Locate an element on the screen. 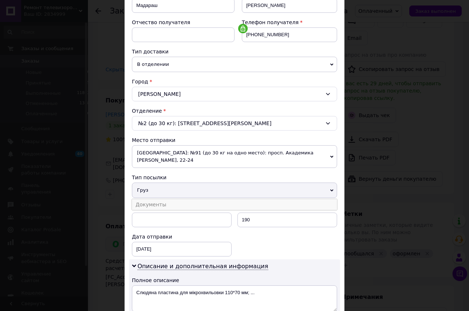 This screenshot has height=311, width=469. span: Тип посылки is located at coordinates (149, 178).